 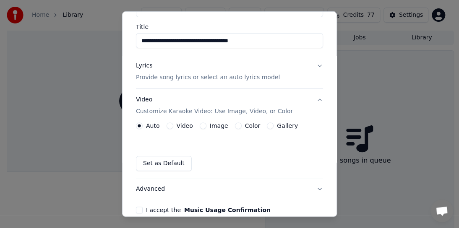 What do you see at coordinates (208, 78) in the screenshot?
I see `p: Provide song lyrics or select an auto lyrics model` at bounding box center [208, 78].